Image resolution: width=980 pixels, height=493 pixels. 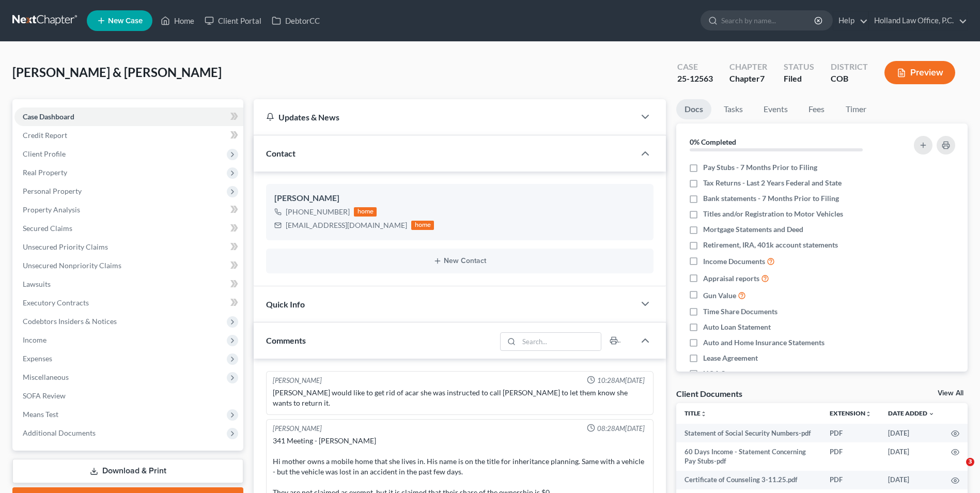 What do you see at coordinates (129, 266) in the screenshot?
I see `a: Unsecured Nonpriority Claims` at bounding box center [129, 266].